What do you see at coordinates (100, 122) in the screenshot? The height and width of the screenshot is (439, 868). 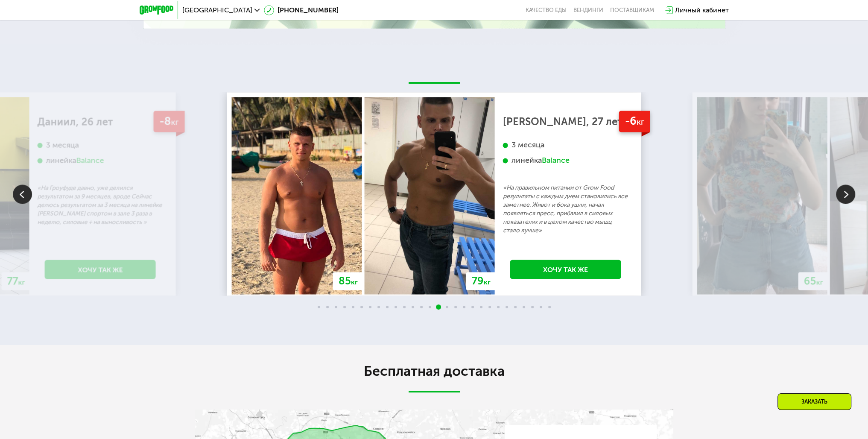 I see `div: Даниил, 26 лет` at bounding box center [100, 122].